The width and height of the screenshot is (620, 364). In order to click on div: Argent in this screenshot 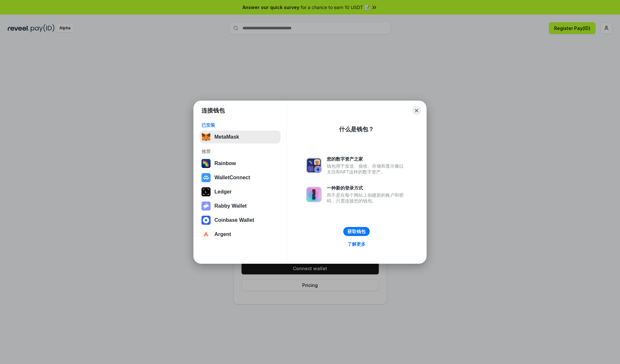, I will do `click(223, 235)`.